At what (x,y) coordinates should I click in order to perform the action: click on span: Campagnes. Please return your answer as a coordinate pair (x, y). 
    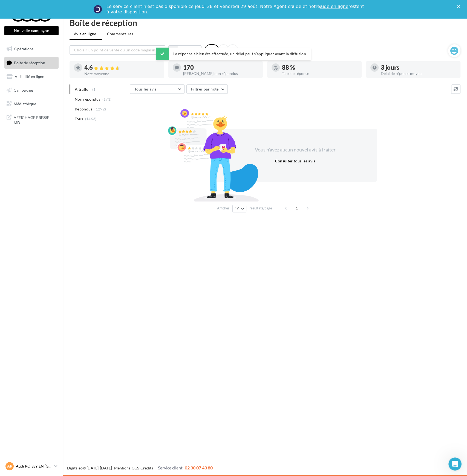
    Looking at the image, I should click on (24, 90).